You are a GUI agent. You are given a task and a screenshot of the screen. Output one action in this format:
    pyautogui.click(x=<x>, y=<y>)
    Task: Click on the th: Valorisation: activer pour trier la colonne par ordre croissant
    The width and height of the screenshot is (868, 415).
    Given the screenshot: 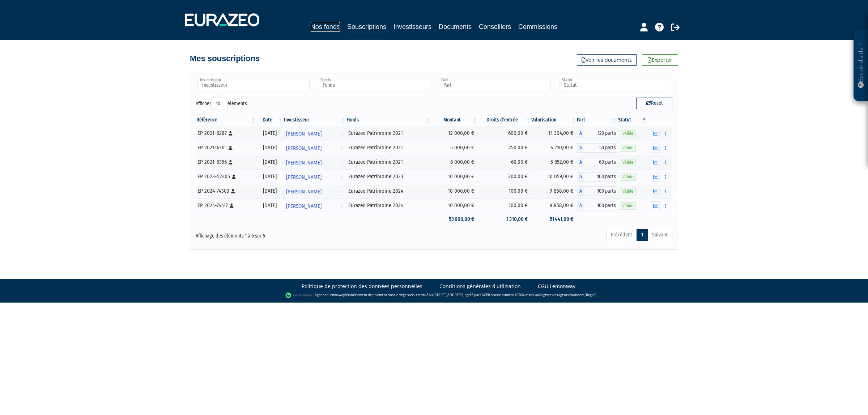 What is the action you would take?
    pyautogui.click(x=554, y=120)
    